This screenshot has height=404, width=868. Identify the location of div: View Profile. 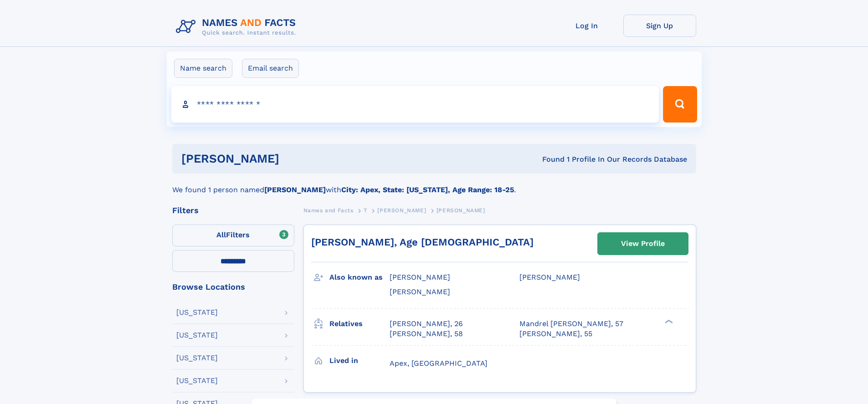
(643, 243).